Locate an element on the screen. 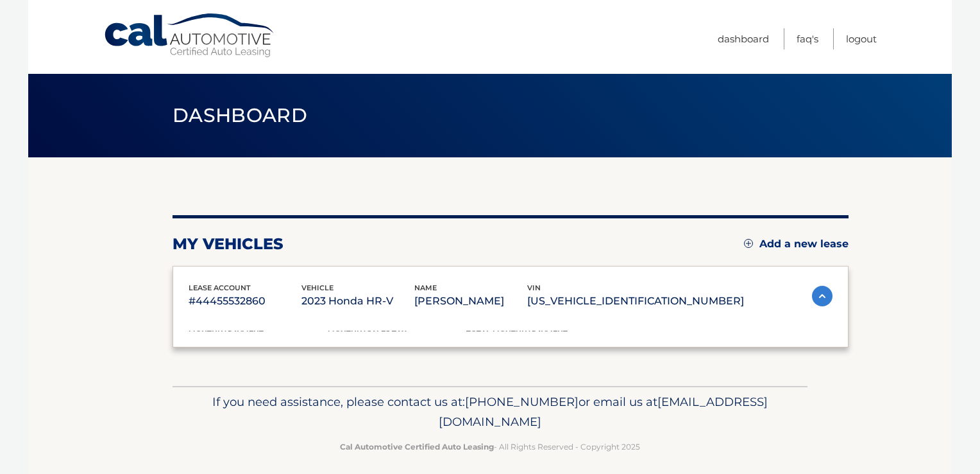 Image resolution: width=980 pixels, height=474 pixels. p: #44455532860 is located at coordinates (245, 301).